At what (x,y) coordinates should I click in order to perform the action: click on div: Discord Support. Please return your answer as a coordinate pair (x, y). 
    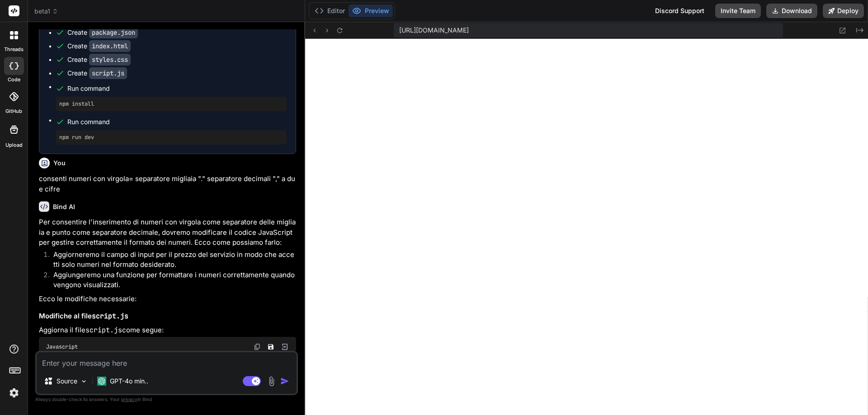
    Looking at the image, I should click on (679, 11).